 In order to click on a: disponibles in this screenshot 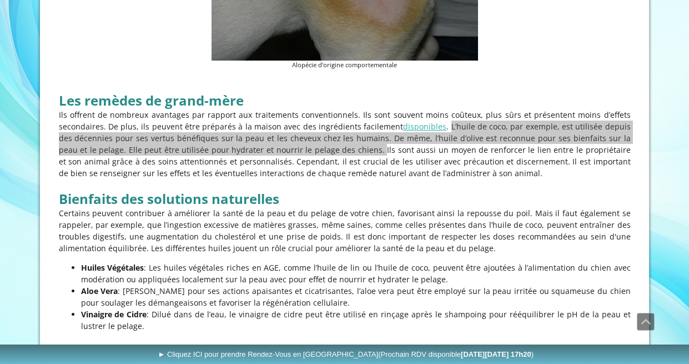, I will do `click(425, 126)`.